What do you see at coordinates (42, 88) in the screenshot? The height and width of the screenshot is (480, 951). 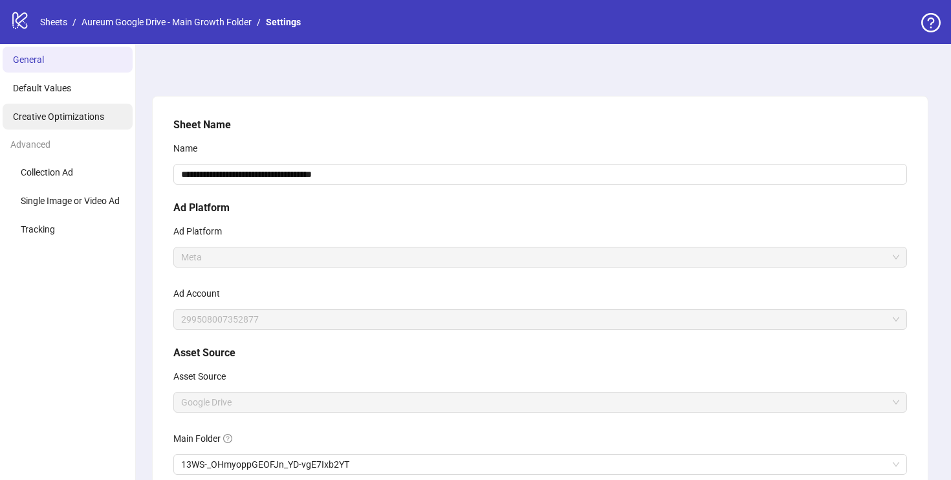 I see `span: Default Values` at bounding box center [42, 88].